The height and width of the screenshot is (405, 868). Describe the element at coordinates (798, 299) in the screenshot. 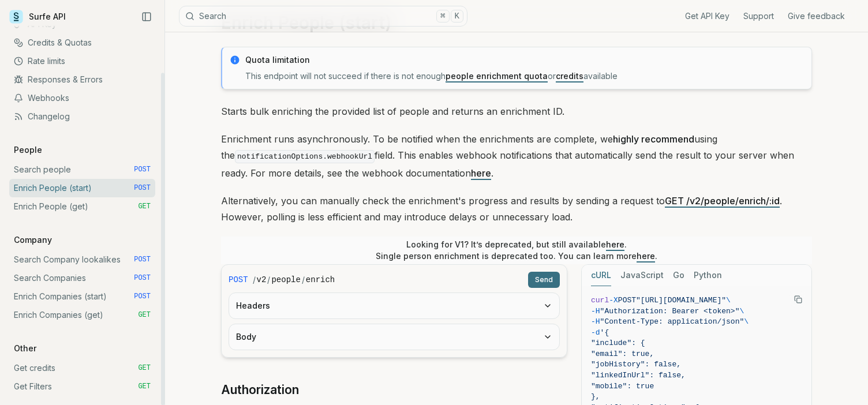

I see `button: Copy Text` at that location.